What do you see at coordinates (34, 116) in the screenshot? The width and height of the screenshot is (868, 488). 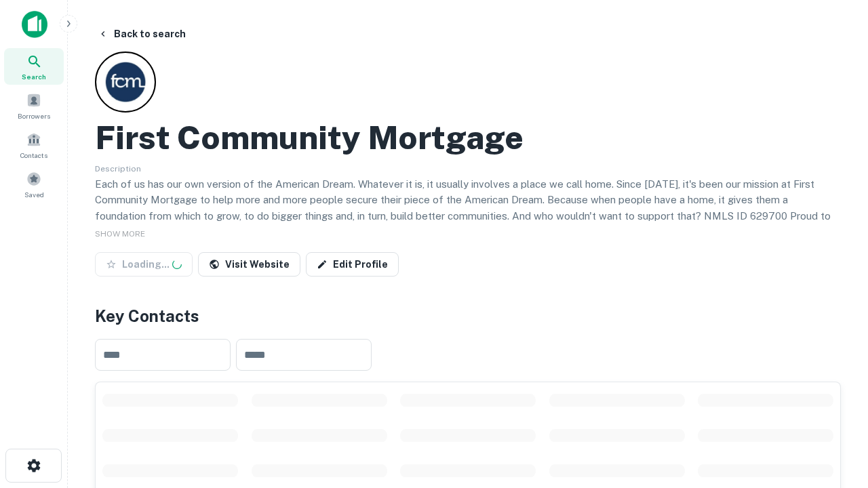 I see `span: Borrowers` at bounding box center [34, 116].